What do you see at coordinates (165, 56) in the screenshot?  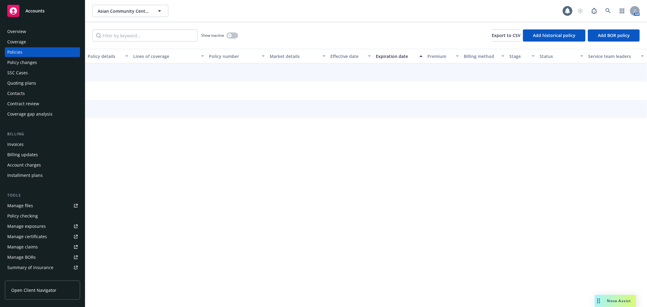 I see `div: Lines of coverage` at bounding box center [165, 56].